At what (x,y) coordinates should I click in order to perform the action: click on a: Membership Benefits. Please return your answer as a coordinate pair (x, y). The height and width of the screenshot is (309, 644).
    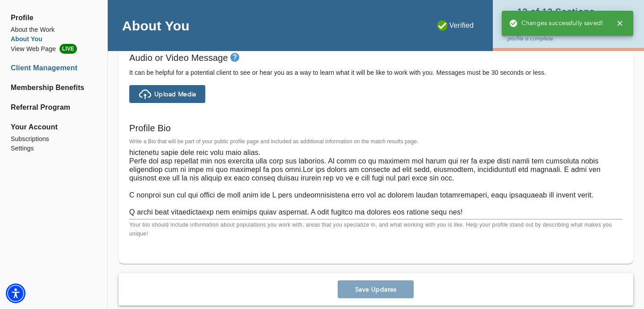
    Looking at the image, I should click on (54, 88).